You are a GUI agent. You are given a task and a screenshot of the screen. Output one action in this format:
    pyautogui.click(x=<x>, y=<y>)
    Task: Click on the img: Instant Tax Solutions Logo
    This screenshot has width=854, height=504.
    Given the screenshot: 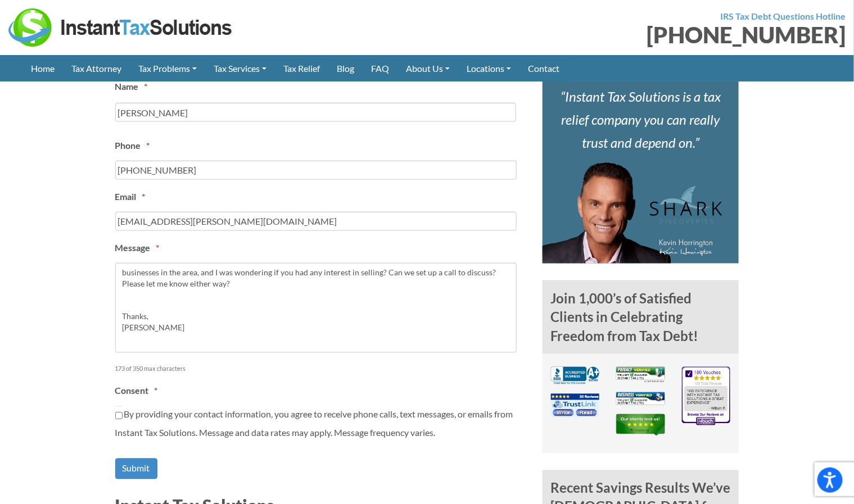 What is the action you would take?
    pyautogui.click(x=121, y=27)
    